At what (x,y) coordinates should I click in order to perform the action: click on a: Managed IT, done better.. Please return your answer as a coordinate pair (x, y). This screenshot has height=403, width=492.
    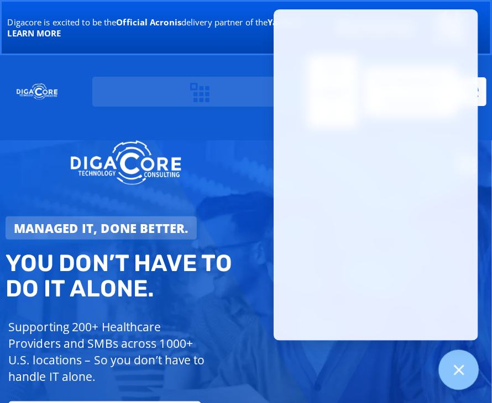
    Looking at the image, I should click on (101, 228).